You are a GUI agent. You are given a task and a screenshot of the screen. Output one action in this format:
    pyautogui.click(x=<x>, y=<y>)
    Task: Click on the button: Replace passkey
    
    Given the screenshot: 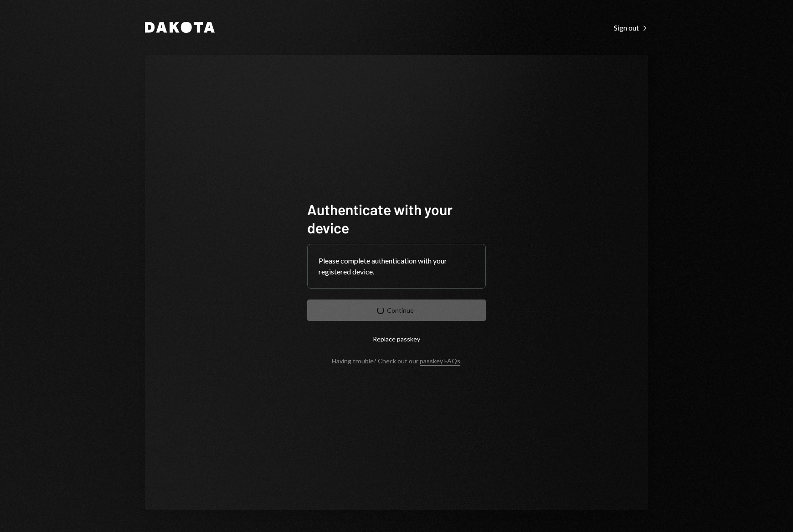 What is the action you would take?
    pyautogui.click(x=396, y=339)
    